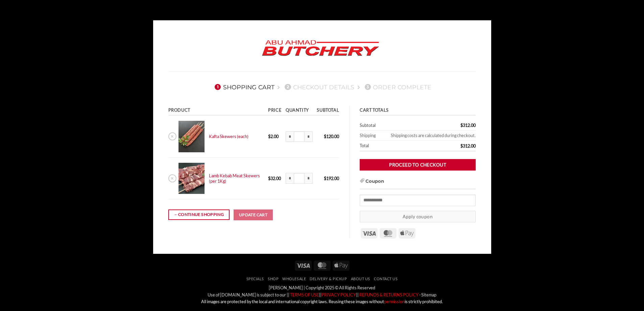 Image resolution: width=644 pixels, height=311 pixels. Describe the element at coordinates (328, 278) in the screenshot. I see `a: Delivery & Pickup` at that location.